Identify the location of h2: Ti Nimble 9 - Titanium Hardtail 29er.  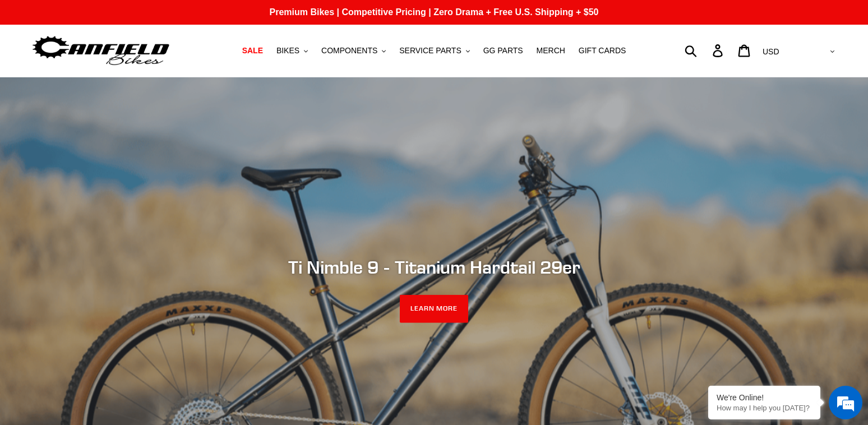
(434, 267).